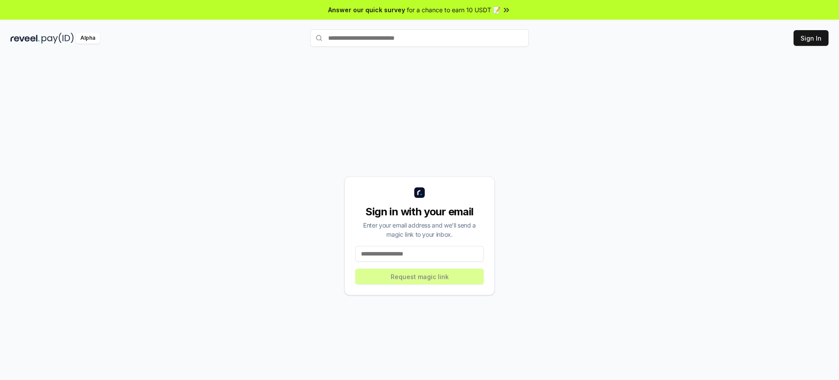 The image size is (839, 380). Describe the element at coordinates (420, 193) in the screenshot. I see `img: logo_small` at that location.